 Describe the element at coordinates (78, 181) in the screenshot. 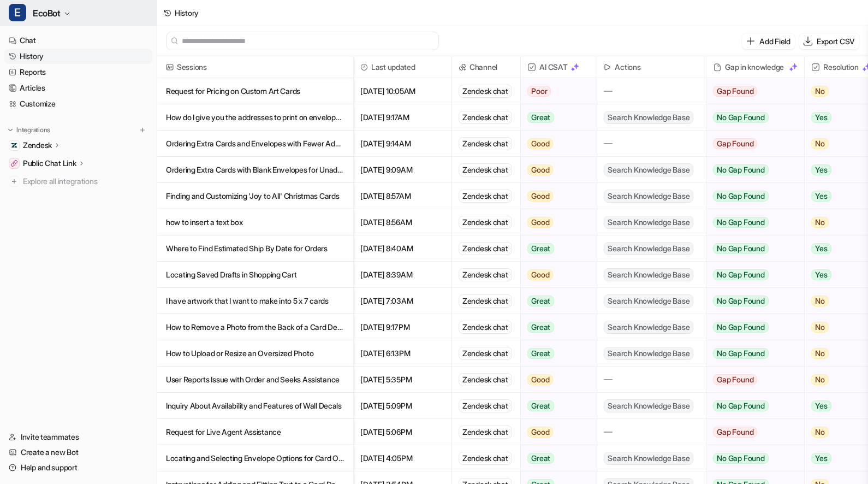

I see `a: Explore all integrations` at that location.